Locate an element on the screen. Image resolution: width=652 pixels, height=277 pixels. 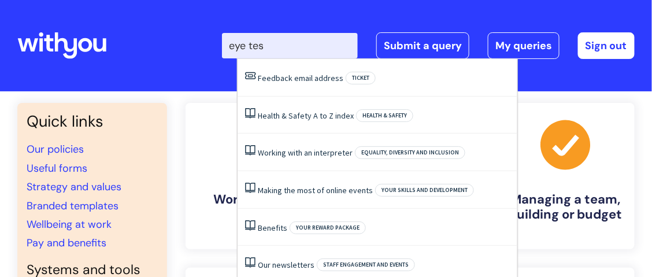
a: Our policies is located at coordinates (55, 149).